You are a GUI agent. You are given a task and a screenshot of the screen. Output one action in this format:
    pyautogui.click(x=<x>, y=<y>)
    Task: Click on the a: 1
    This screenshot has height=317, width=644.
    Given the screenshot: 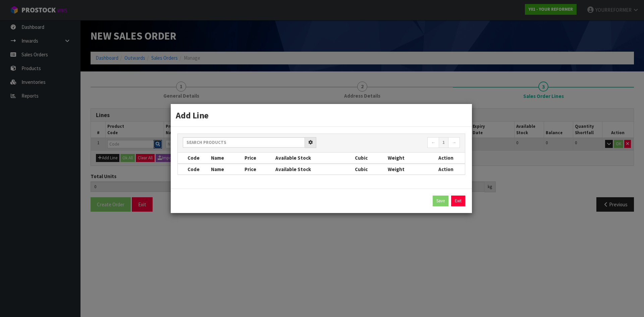 What is the action you would take?
    pyautogui.click(x=443, y=142)
    